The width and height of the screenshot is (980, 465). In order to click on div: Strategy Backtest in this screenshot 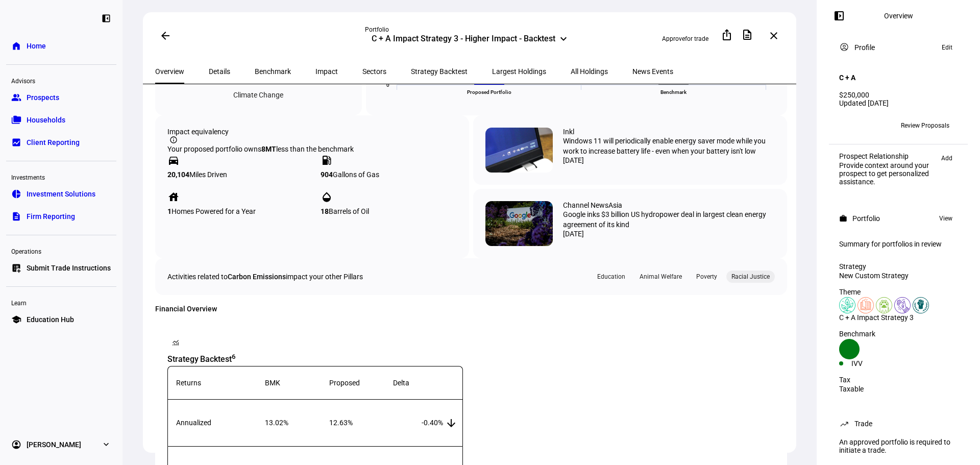, I will do `click(471, 357)`.